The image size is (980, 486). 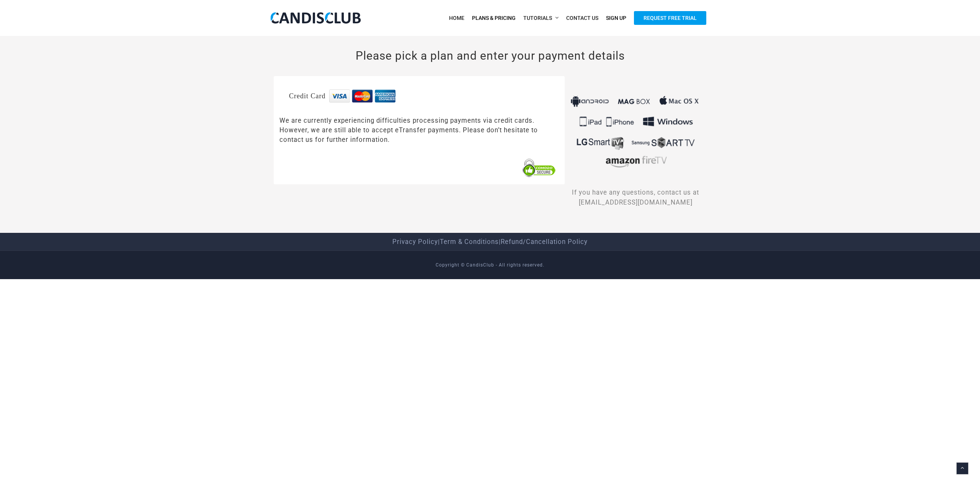 I want to click on span: Request Free Trial, so click(x=670, y=18).